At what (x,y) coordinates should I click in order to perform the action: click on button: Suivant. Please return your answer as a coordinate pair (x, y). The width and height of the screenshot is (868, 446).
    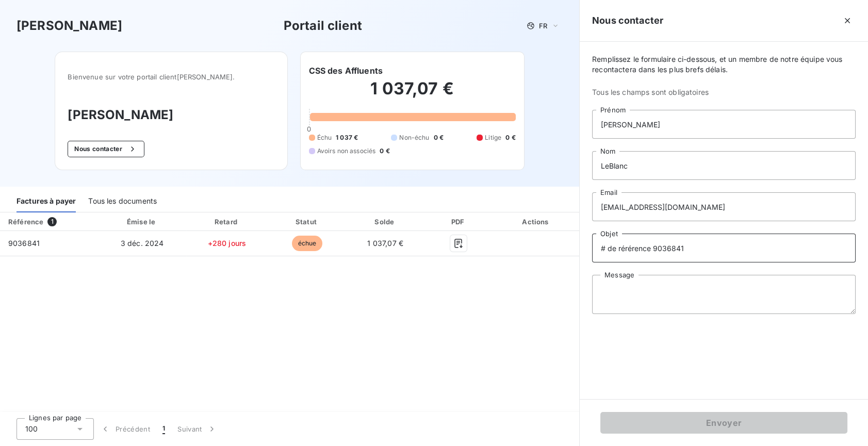
    Looking at the image, I should click on (197, 429).